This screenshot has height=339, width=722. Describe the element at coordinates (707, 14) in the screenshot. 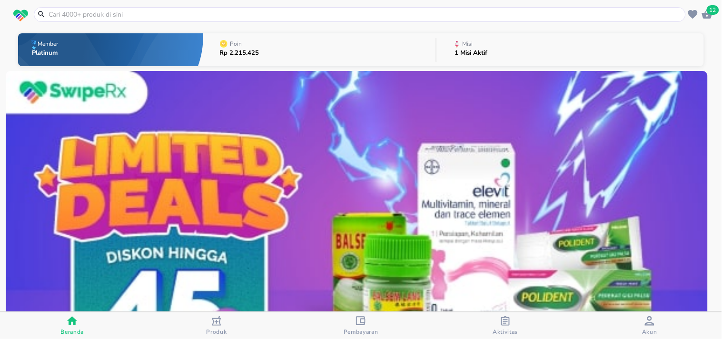

I see `button: 12` at that location.